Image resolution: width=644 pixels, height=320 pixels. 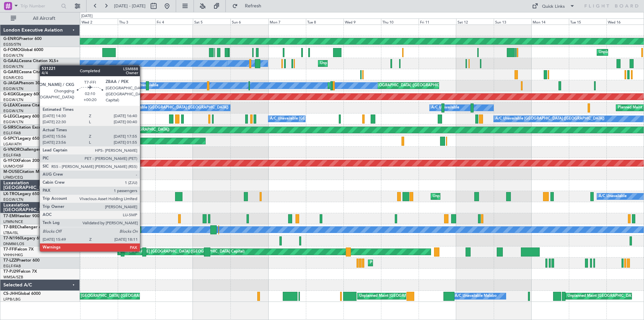 I want to click on div: Wed 2, so click(x=99, y=21).